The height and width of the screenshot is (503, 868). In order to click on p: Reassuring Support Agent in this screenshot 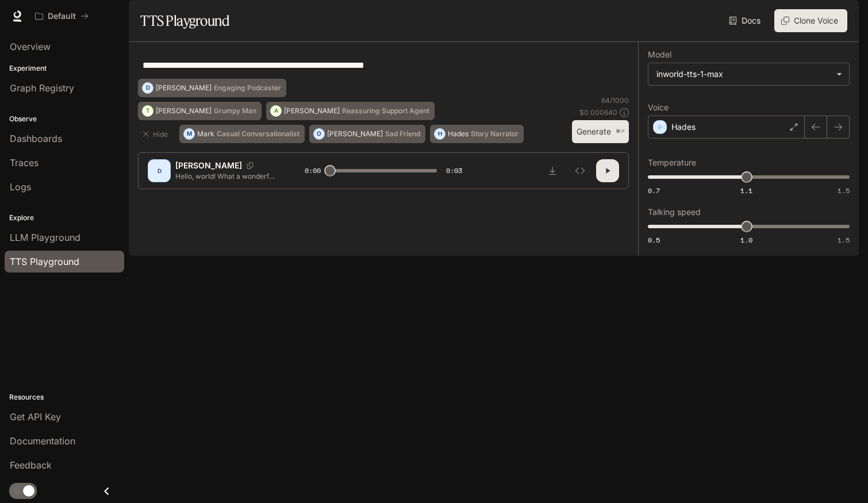, I will do `click(386, 111)`.